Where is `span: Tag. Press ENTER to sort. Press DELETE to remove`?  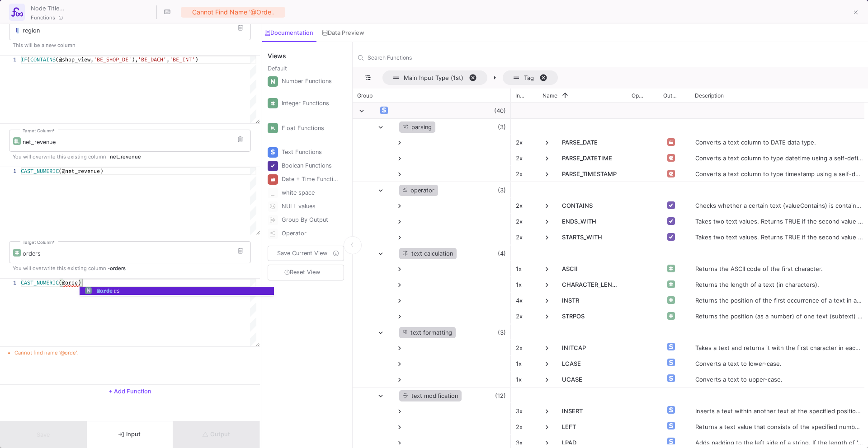
span: Tag. Press ENTER to sort. Press DELETE to remove is located at coordinates (530, 78).